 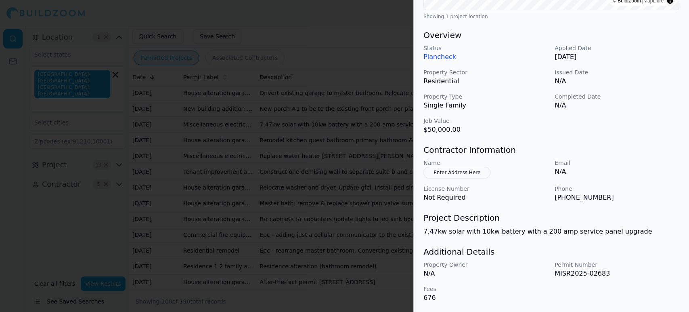 What do you see at coordinates (486, 163) in the screenshot?
I see `p: Name` at bounding box center [486, 163].